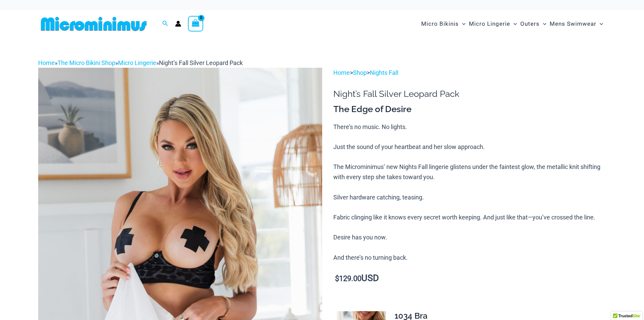  What do you see at coordinates (470, 192) in the screenshot?
I see `p: There’s no music. No lights. Just the sound of your heartbeat and her slow approach. The Micromin...` at bounding box center [470, 192].